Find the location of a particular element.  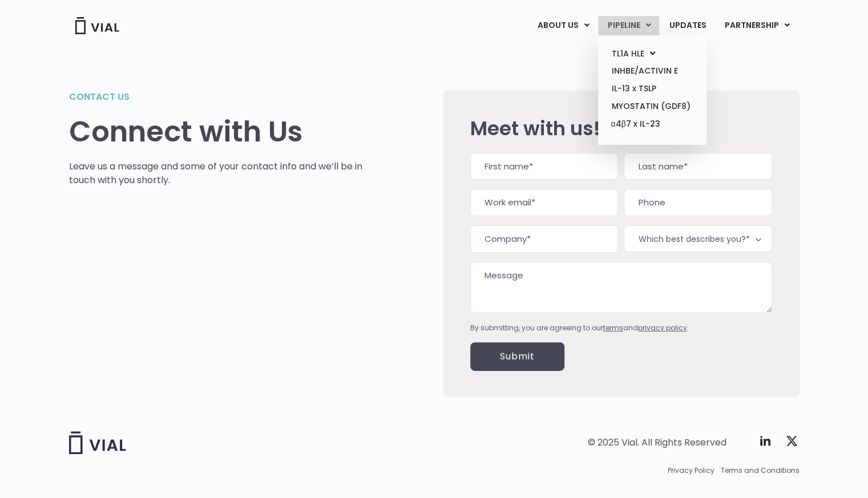

a: PARTNERSHIPMenu Toggle is located at coordinates (757, 26).